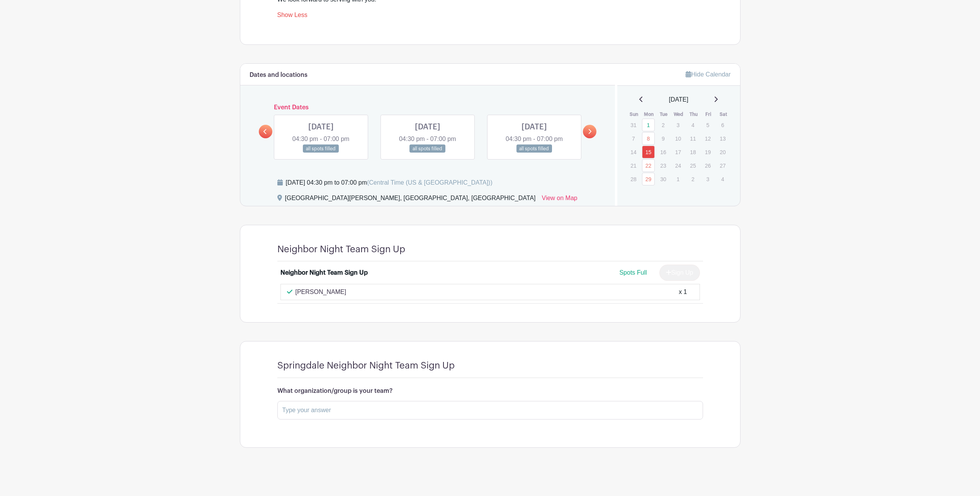 The width and height of the screenshot is (980, 496). I want to click on th: Tue, so click(664, 114).